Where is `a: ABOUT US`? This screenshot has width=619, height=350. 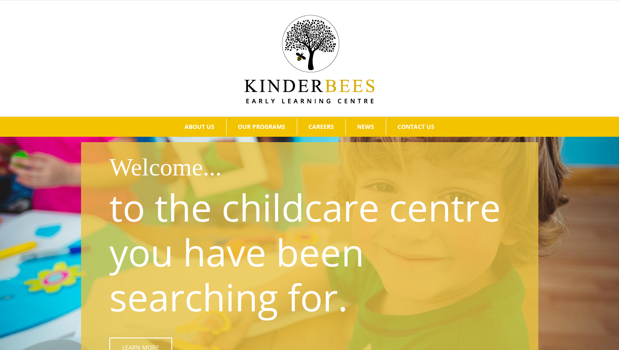
a: ABOUT US is located at coordinates (200, 127).